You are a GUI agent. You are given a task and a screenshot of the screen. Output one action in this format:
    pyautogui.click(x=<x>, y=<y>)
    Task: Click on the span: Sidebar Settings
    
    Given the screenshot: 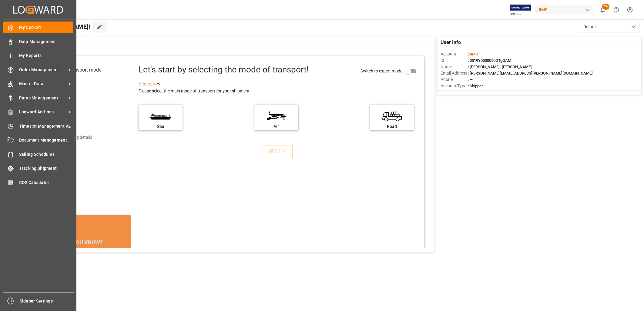 What is the action you would take?
    pyautogui.click(x=47, y=301)
    